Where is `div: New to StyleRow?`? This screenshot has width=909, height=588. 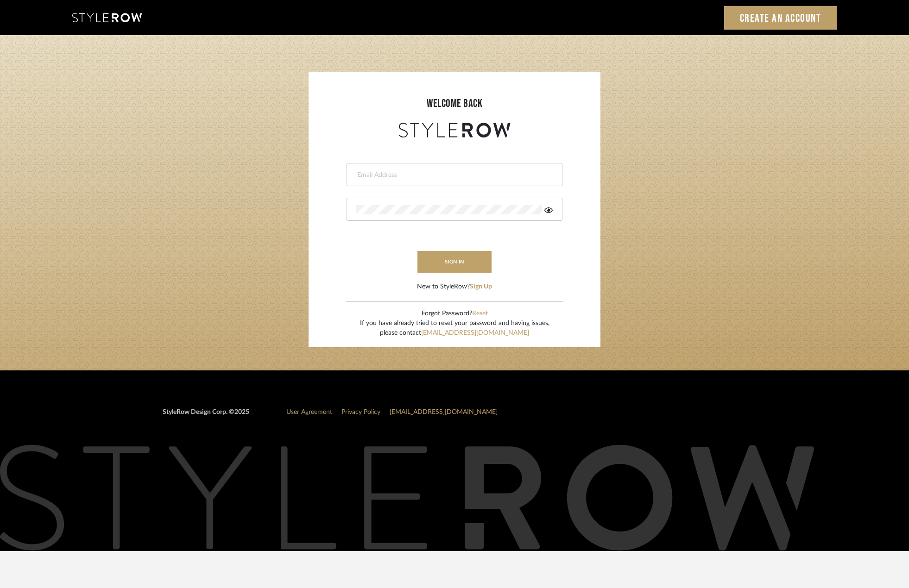
div: New to StyleRow? is located at coordinates (454, 287).